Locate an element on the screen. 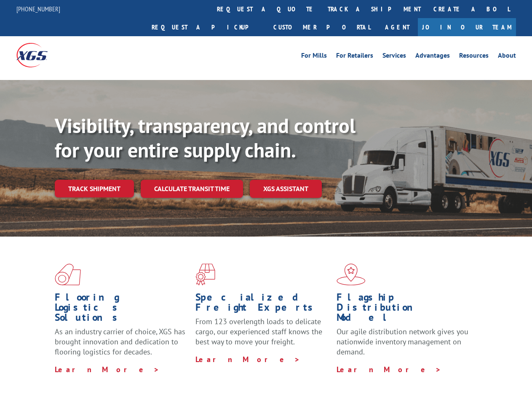 The image size is (532, 397). span: Our agile distribution network gives you nationwide inventory management on demand. is located at coordinates (402, 341).